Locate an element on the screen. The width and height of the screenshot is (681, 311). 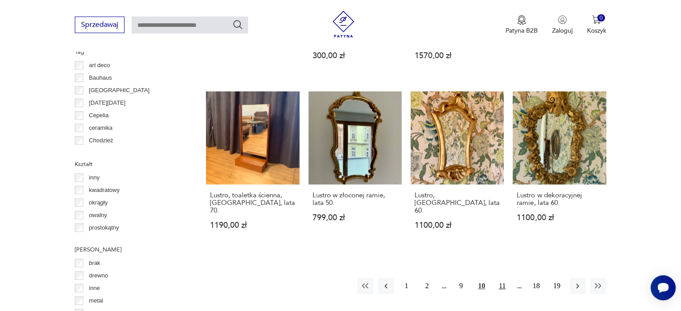
p: inny is located at coordinates (94, 178).